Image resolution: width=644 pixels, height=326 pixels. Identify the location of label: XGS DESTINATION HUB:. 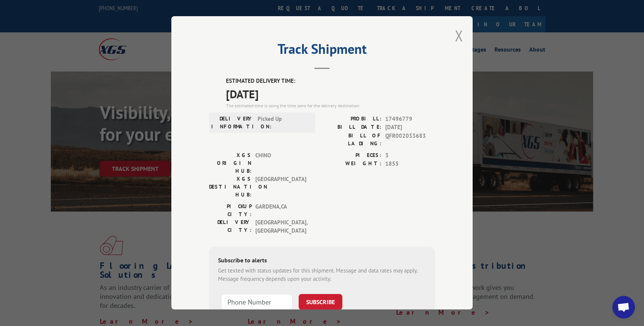
(230, 187).